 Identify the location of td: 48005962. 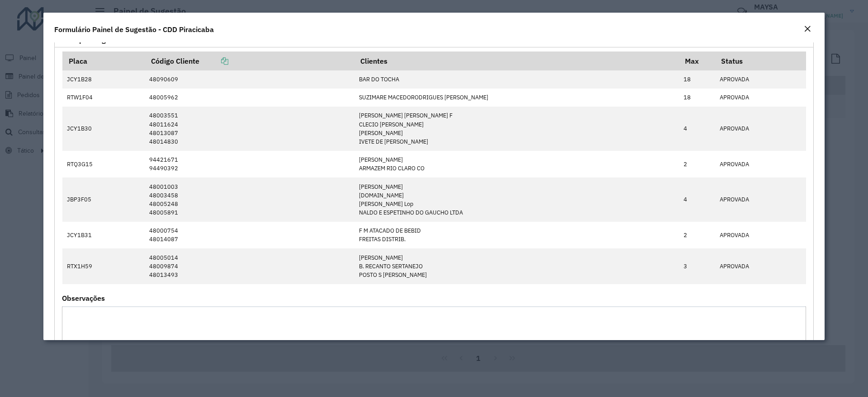
(249, 98).